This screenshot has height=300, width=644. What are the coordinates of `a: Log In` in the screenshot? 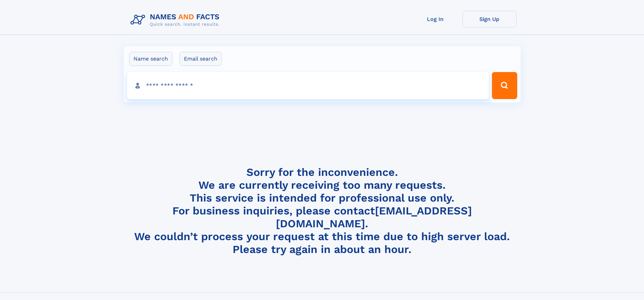 It's located at (435, 19).